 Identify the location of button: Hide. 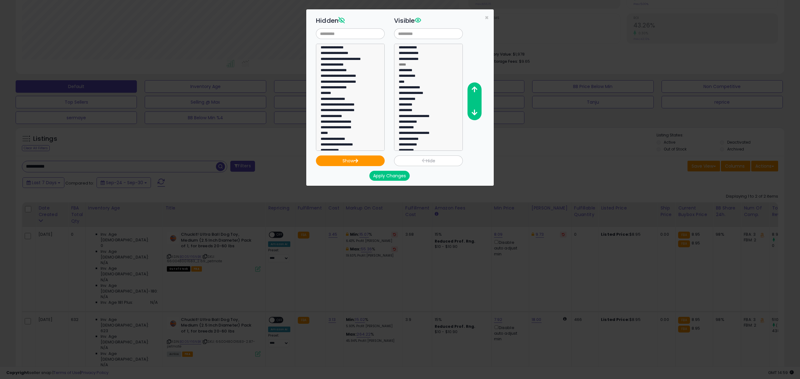
(429, 161).